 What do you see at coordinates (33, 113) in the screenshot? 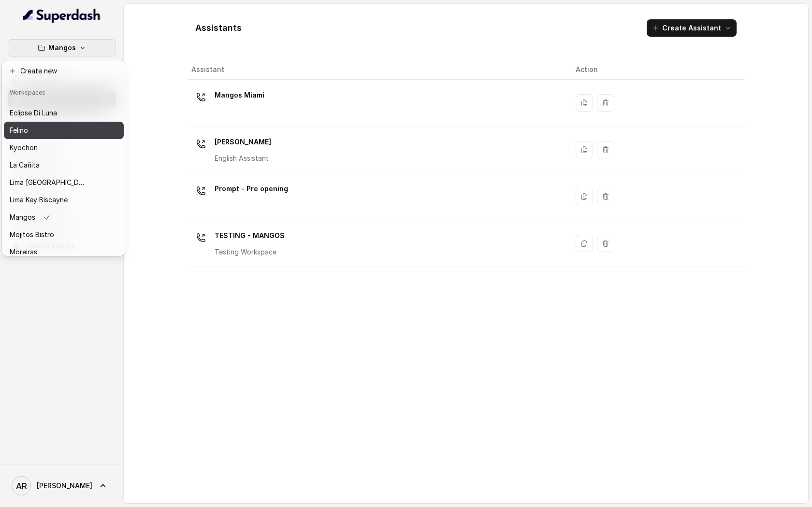
I see `p: Eclipse Di Luna` at bounding box center [33, 113].